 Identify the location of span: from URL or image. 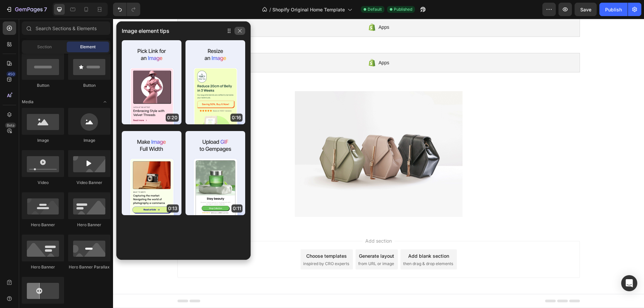
(263, 245).